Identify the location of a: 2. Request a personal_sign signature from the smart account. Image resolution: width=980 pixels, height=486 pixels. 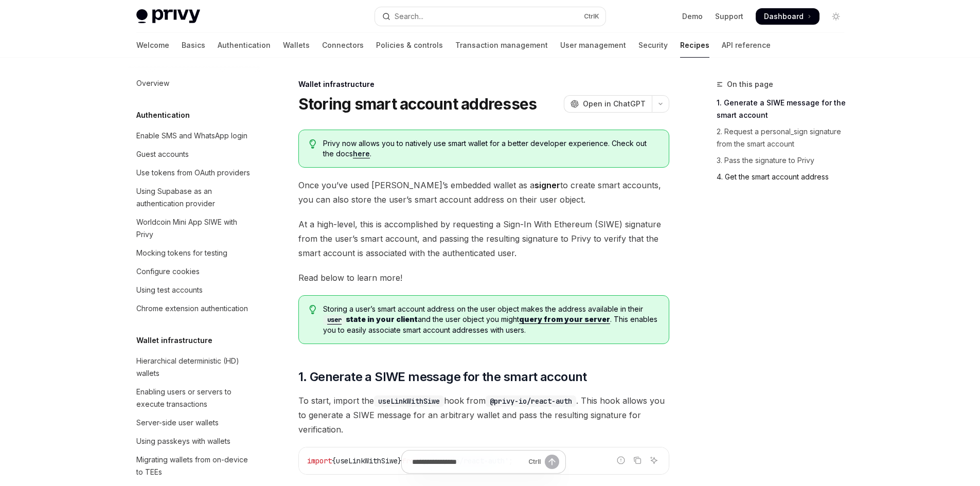
(785, 138).